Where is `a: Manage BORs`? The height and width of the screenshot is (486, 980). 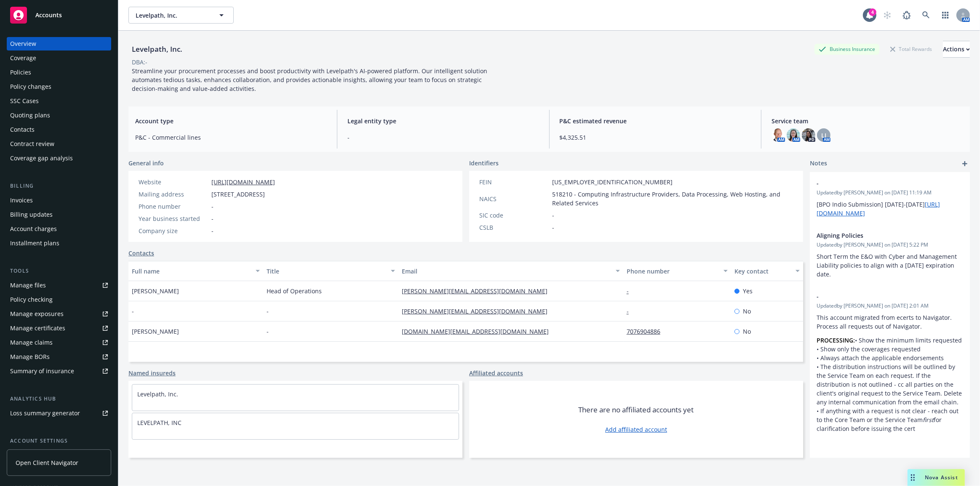 a: Manage BORs is located at coordinates (59, 356).